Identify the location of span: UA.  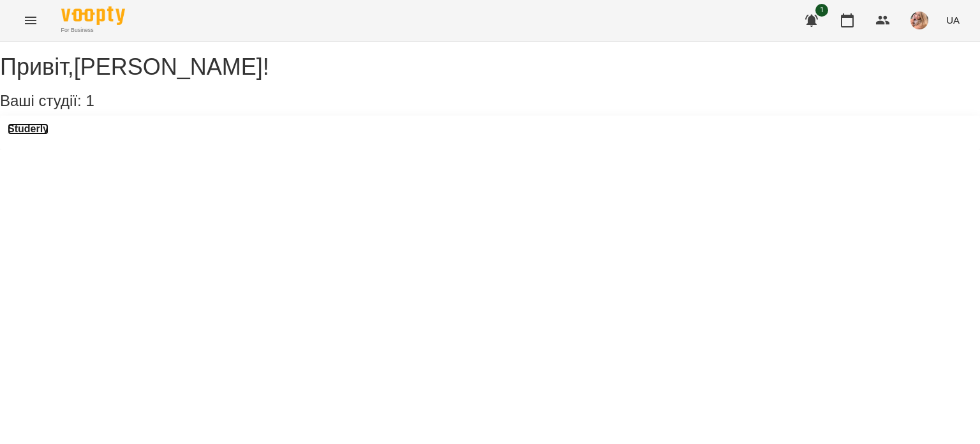
(952, 20).